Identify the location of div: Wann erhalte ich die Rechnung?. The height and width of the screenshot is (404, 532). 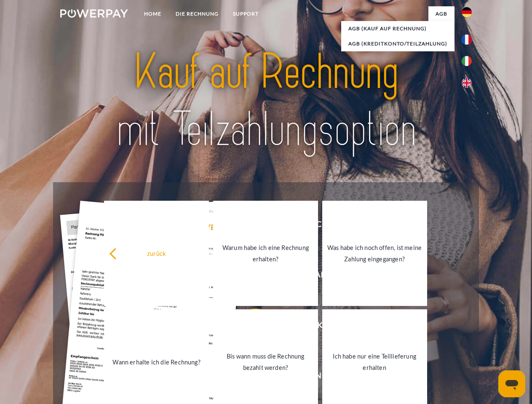
(156, 362).